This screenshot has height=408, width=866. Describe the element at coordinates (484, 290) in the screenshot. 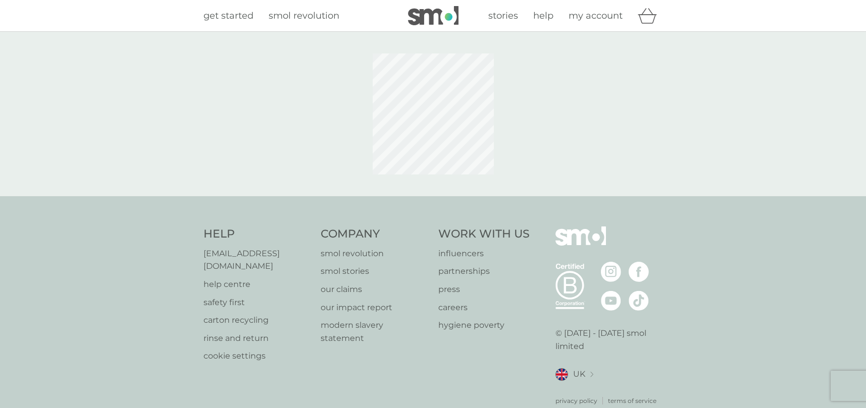

I see `a: press` at that location.